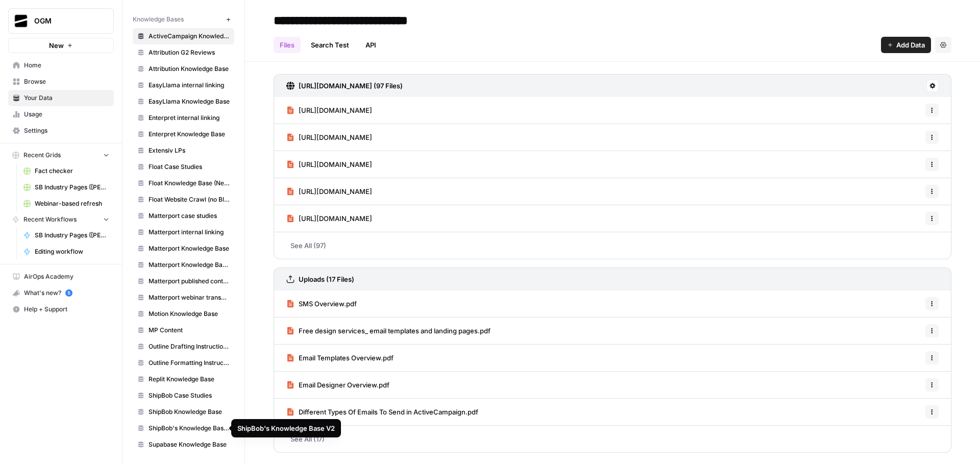  Describe the element at coordinates (320, 279) in the screenshot. I see `a: Uploads (17 Files)` at that location.